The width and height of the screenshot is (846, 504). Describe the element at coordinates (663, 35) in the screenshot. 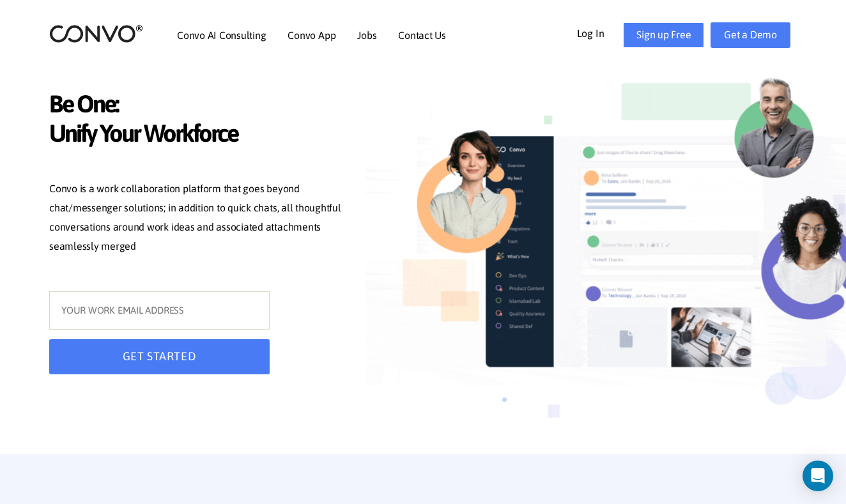

I see `a: Sign up Free` at that location.